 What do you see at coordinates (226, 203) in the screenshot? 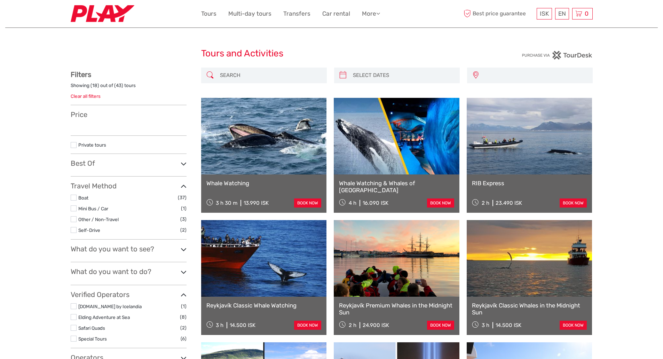
I see `span: 3 h 30 m` at bounding box center [226, 203].